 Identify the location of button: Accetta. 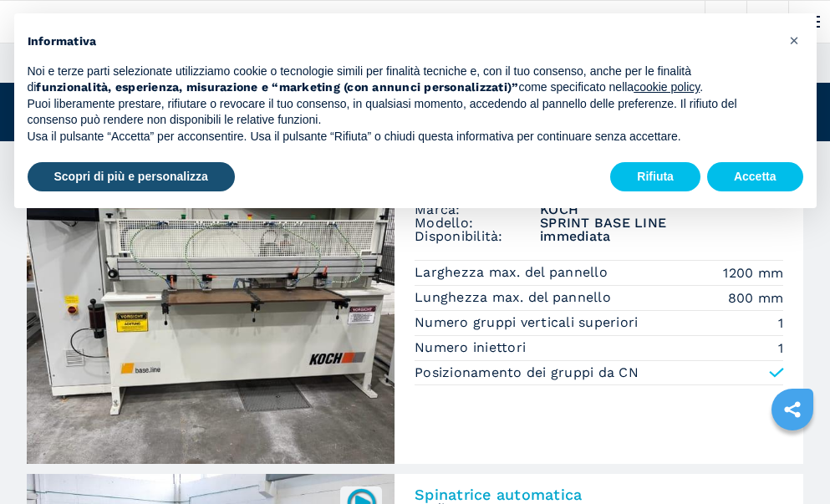
(755, 177).